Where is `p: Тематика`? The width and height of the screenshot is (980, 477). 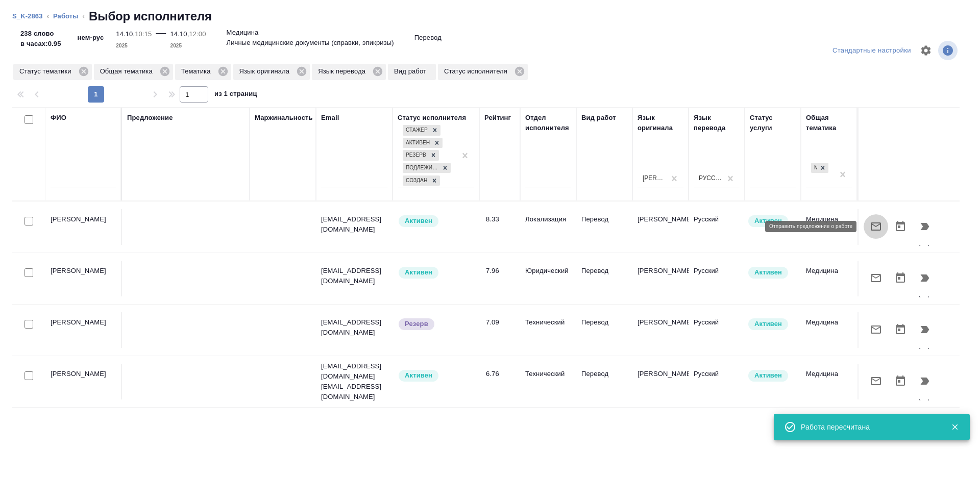 p: Тематика is located at coordinates (198, 72).